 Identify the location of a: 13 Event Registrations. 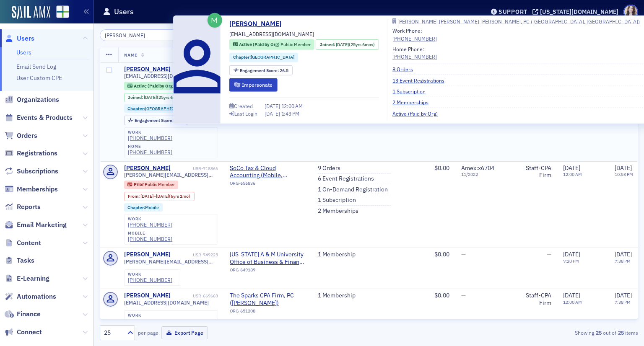
(421, 80).